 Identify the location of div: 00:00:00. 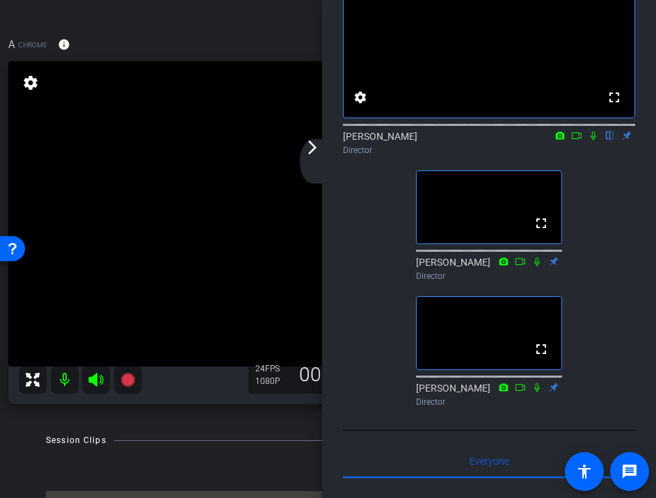
(337, 375).